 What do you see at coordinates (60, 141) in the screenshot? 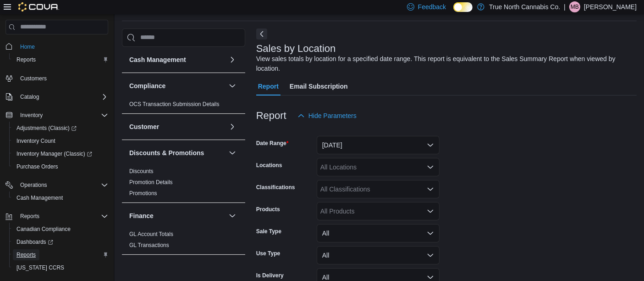
I see `button: Inventory Count` at bounding box center [60, 141].